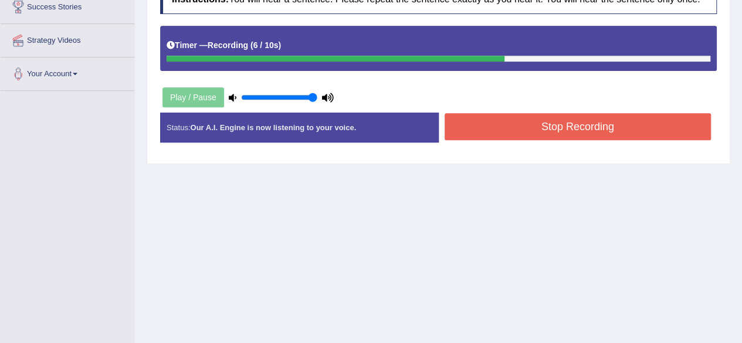  Describe the element at coordinates (228, 45) in the screenshot. I see `b: Recording` at that location.